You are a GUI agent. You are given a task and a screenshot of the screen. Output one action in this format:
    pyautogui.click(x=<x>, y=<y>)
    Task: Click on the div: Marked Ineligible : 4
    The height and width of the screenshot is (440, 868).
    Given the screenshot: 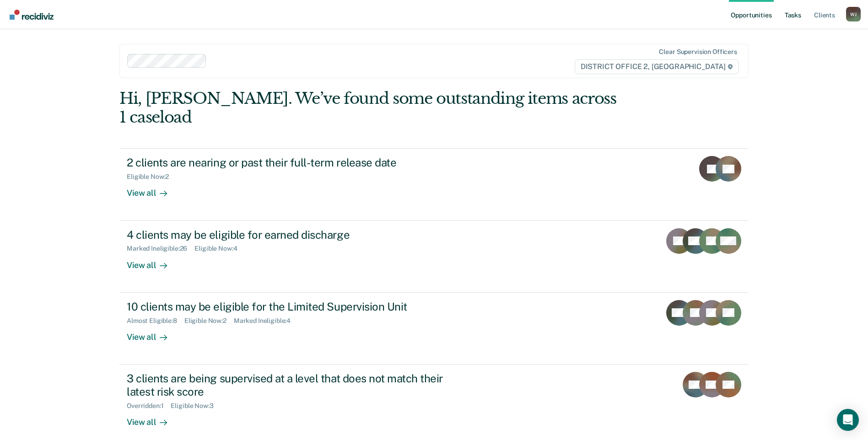 What is the action you would take?
    pyautogui.click(x=266, y=320)
    